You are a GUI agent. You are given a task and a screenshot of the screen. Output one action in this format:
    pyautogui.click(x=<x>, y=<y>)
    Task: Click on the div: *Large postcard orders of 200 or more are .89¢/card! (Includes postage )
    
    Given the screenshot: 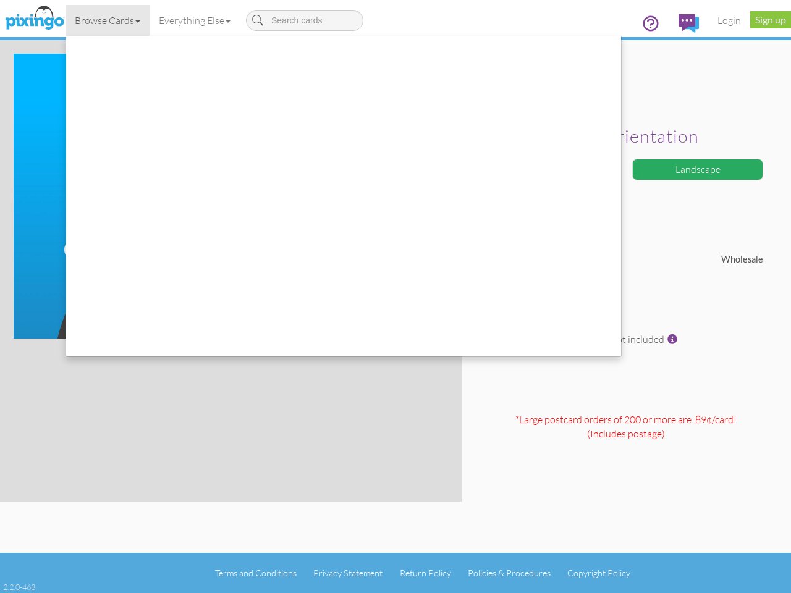 What is the action you would take?
    pyautogui.click(x=626, y=457)
    